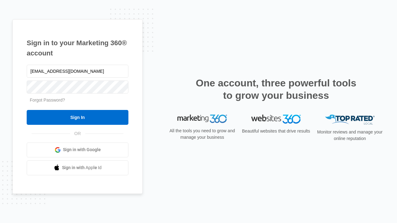  What do you see at coordinates (82, 150) in the screenshot?
I see `span: Sign in with Google` at bounding box center [82, 150].